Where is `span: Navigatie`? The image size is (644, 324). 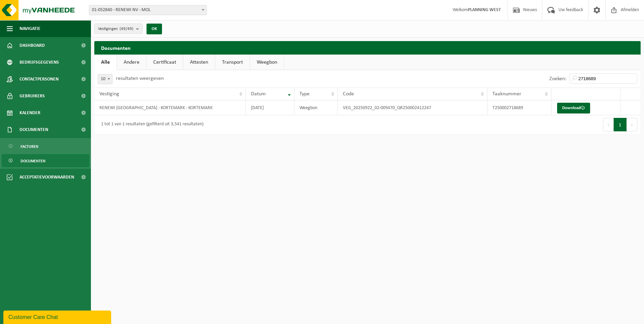
span: Navigatie is located at coordinates (30, 28).